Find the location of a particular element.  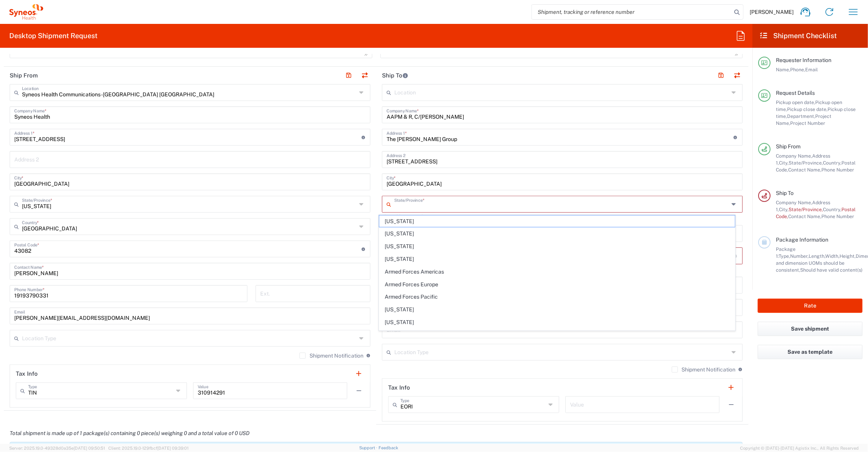

span: Armed Forces Pacific is located at coordinates (557, 296).